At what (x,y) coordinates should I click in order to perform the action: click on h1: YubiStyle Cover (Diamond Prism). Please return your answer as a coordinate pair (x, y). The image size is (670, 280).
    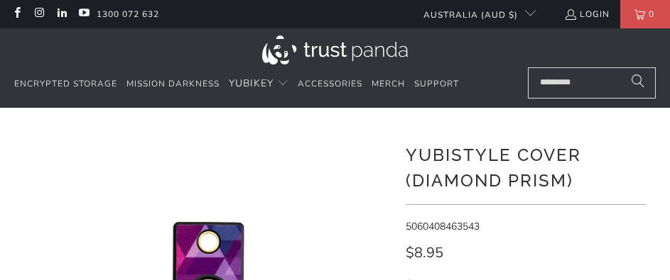
    Looking at the image, I should click on (525, 167).